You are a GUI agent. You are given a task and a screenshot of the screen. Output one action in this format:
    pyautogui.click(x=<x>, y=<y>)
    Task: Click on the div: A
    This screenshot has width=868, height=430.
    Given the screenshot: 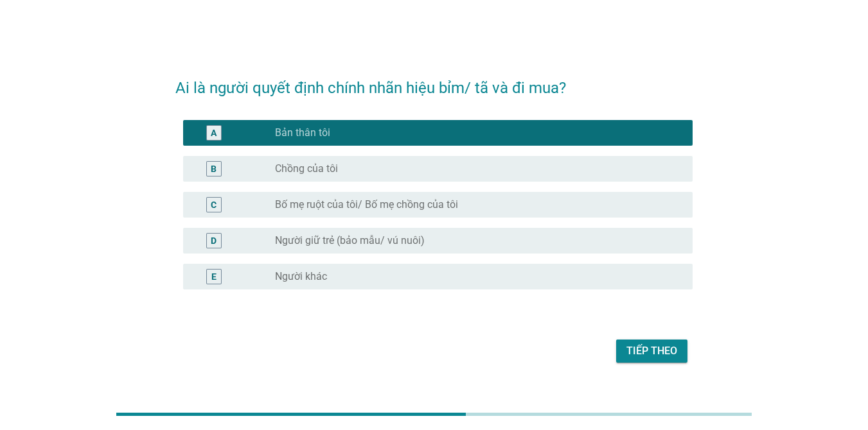 What is the action you would take?
    pyautogui.click(x=213, y=133)
    